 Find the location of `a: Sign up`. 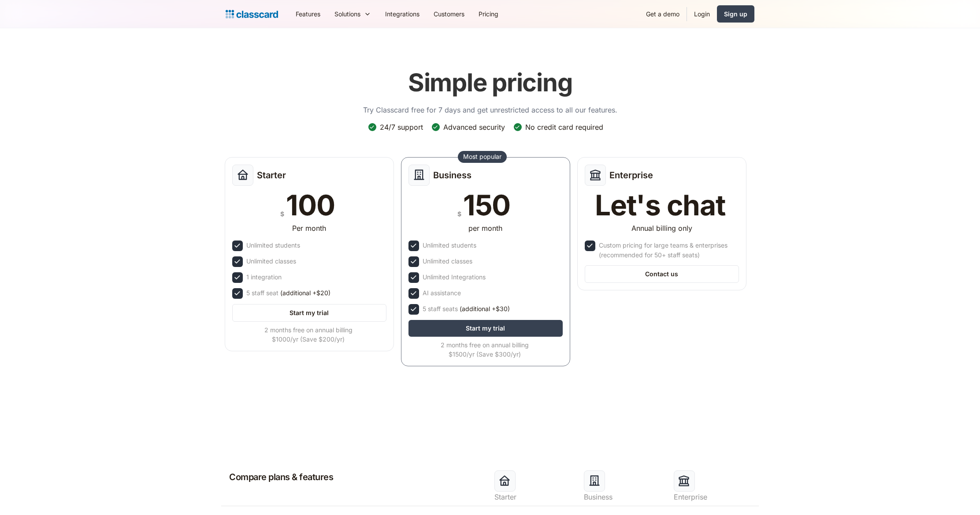

a: Sign up is located at coordinates (735, 14).